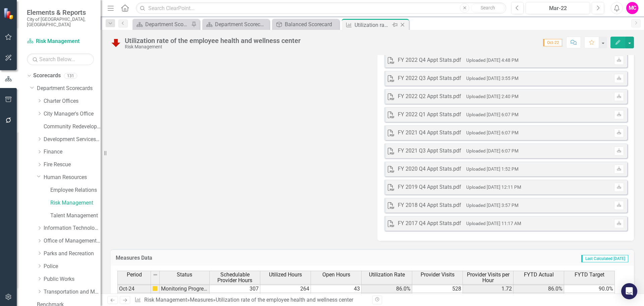 This screenshot has height=306, width=644. I want to click on span: Utilized Hours, so click(286, 275).